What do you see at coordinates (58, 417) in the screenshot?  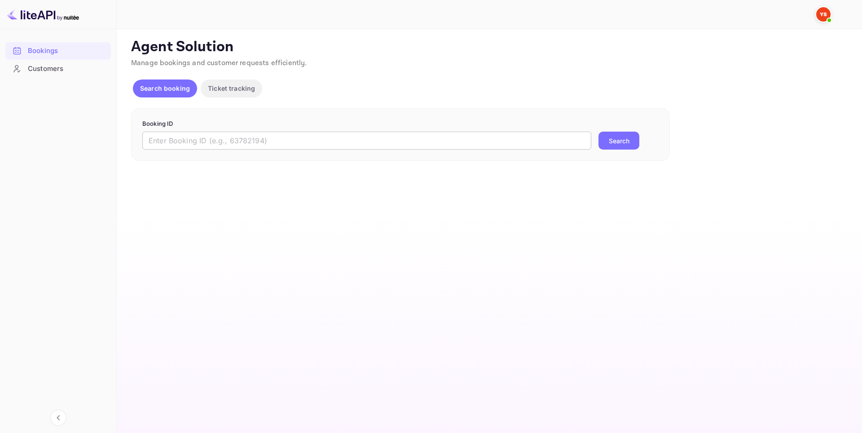 I see `button: Collapse navigation` at bounding box center [58, 417].